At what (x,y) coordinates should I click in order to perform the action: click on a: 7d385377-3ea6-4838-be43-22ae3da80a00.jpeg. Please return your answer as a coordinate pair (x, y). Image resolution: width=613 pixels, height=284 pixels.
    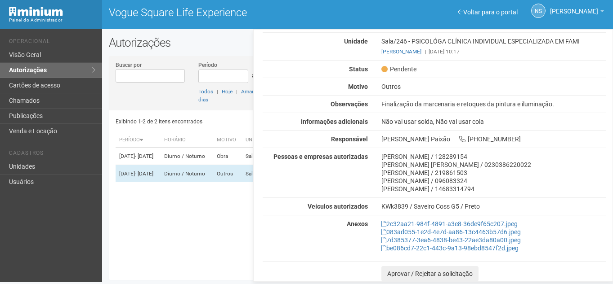
    Looking at the image, I should click on (451, 240).